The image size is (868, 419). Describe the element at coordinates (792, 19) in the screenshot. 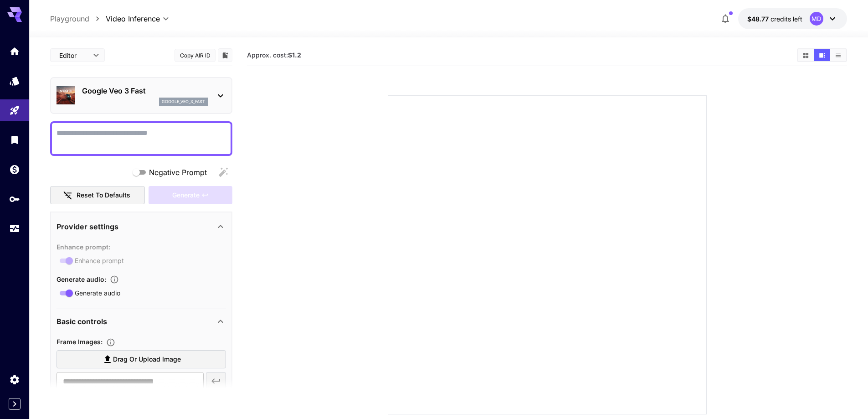

I see `button: $48.7727MD` at that location.